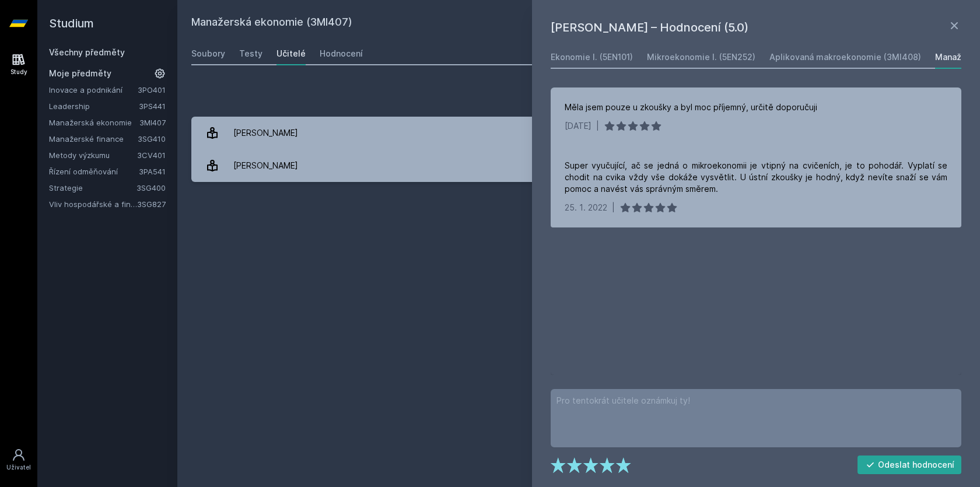 This screenshot has height=487, width=980. Describe the element at coordinates (512, 23) in the screenshot. I see `h2: Manažerská ekonomie (3MI407)` at that location.